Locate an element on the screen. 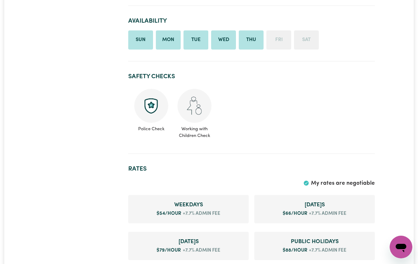 This screenshot has width=418, height=264. span: $ 88 /hour is located at coordinates (295, 250).